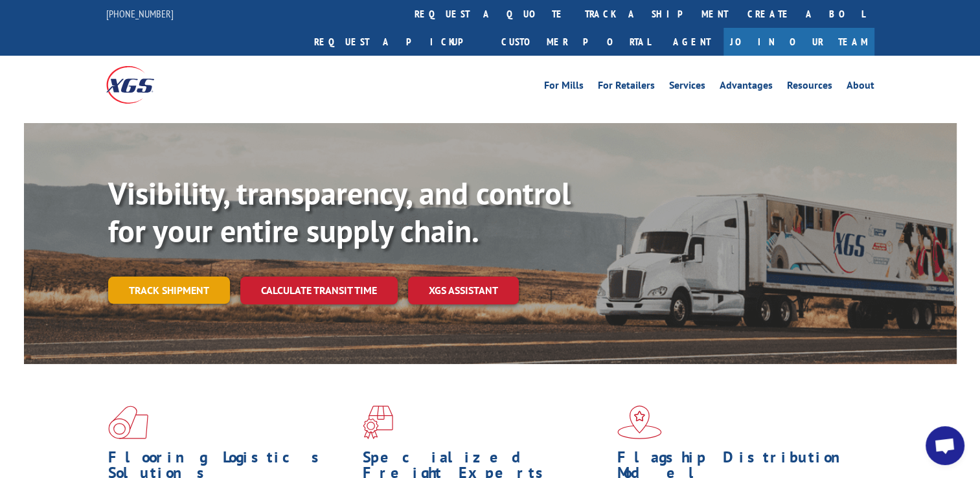 Image resolution: width=980 pixels, height=478 pixels. Describe the element at coordinates (377, 423) in the screenshot. I see `img: xgs-icon-focused-on-flooring-red` at that location.